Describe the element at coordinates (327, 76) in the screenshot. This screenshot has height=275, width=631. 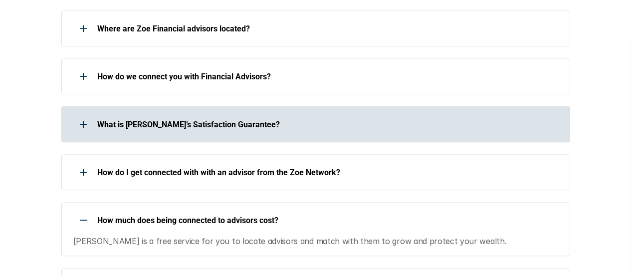
I see `p: How do we connect you with Financial Advisors?` at that location.